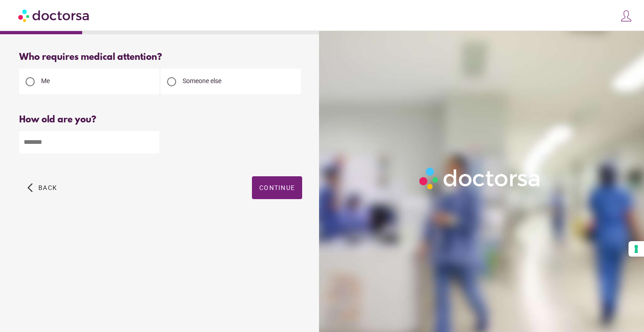 The width and height of the screenshot is (644, 332). I want to click on div: How old are you?, so click(160, 120).